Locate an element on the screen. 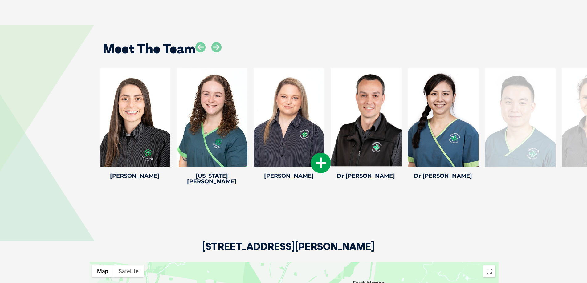  button: Toggle fullscreen view is located at coordinates (489, 271).